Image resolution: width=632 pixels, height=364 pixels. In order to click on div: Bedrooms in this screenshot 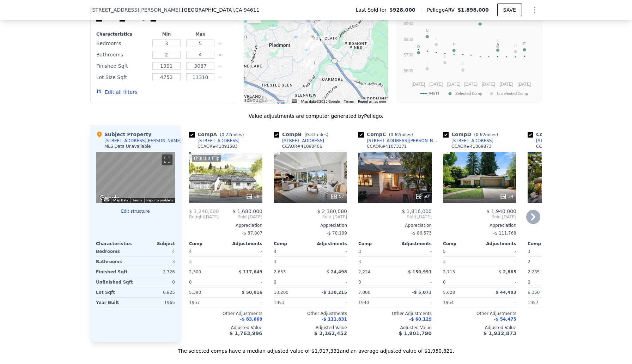, I will do `click(122, 43)`.